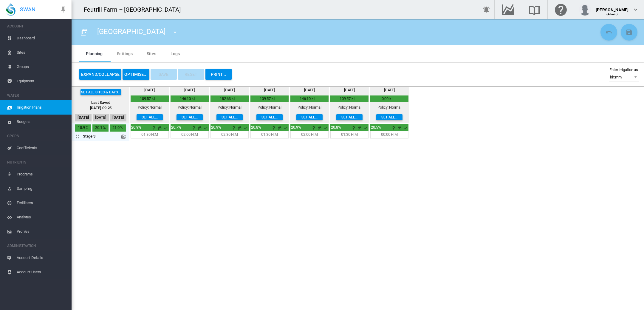 The height and width of the screenshot is (310, 644). Describe the element at coordinates (218, 74) in the screenshot. I see `button: PRINT...` at that location.